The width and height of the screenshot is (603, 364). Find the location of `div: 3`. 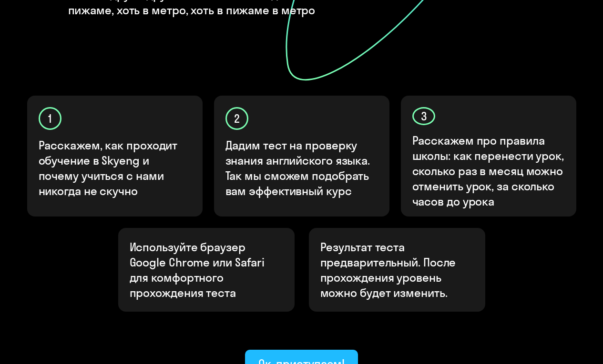

div: 3 is located at coordinates (424, 116).